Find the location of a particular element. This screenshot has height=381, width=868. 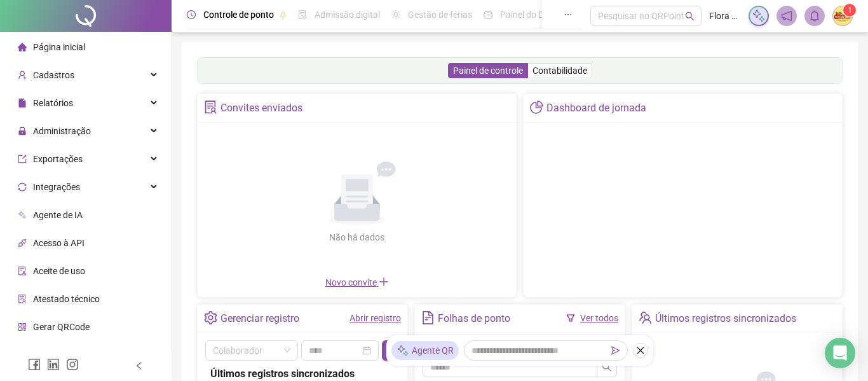

span: clock-circle is located at coordinates (191, 14).